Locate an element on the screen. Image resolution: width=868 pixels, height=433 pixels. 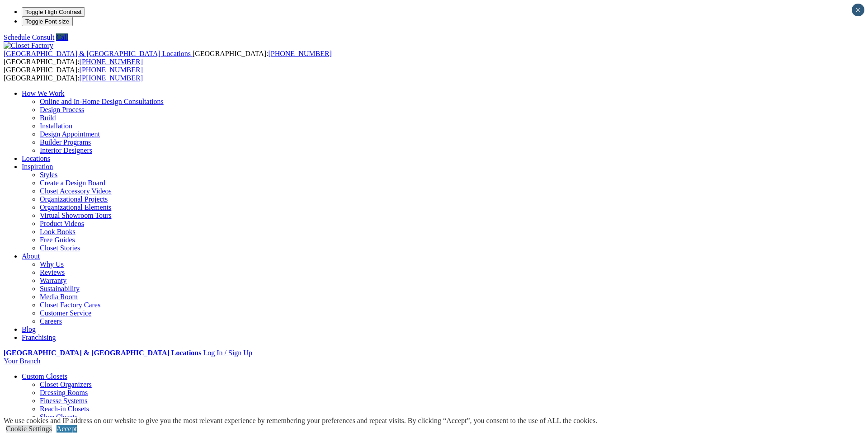
button: Toggle Font size is located at coordinates (47, 21).